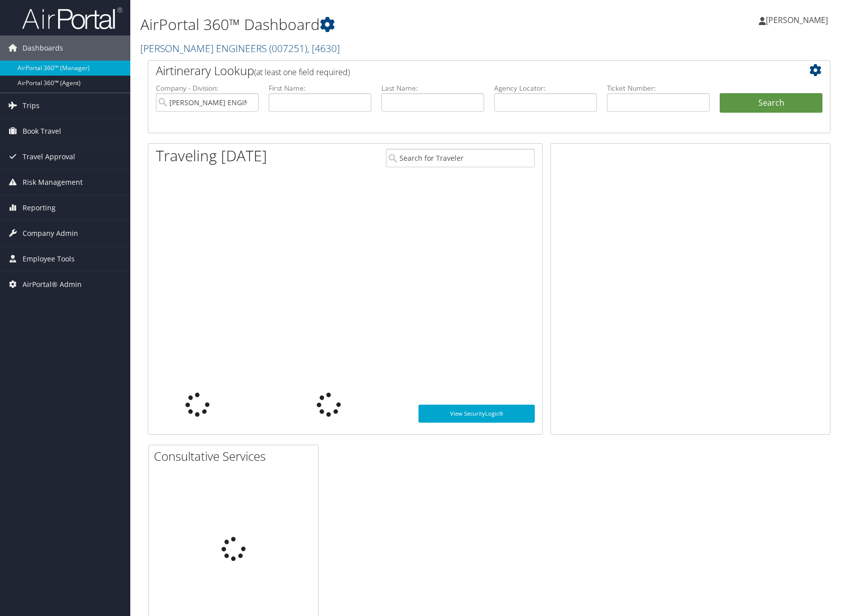  What do you see at coordinates (49, 156) in the screenshot?
I see `span: Travel Approval` at bounding box center [49, 156].